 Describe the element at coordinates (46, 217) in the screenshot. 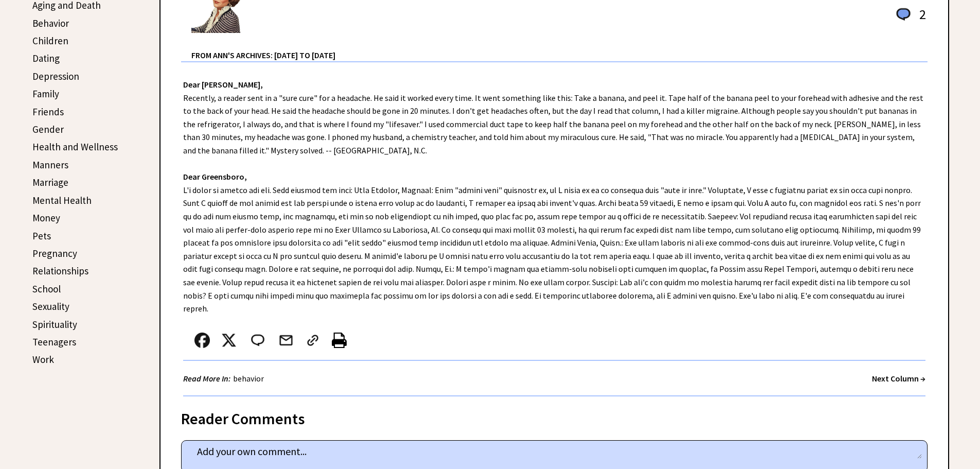

I see `a: Money` at that location.